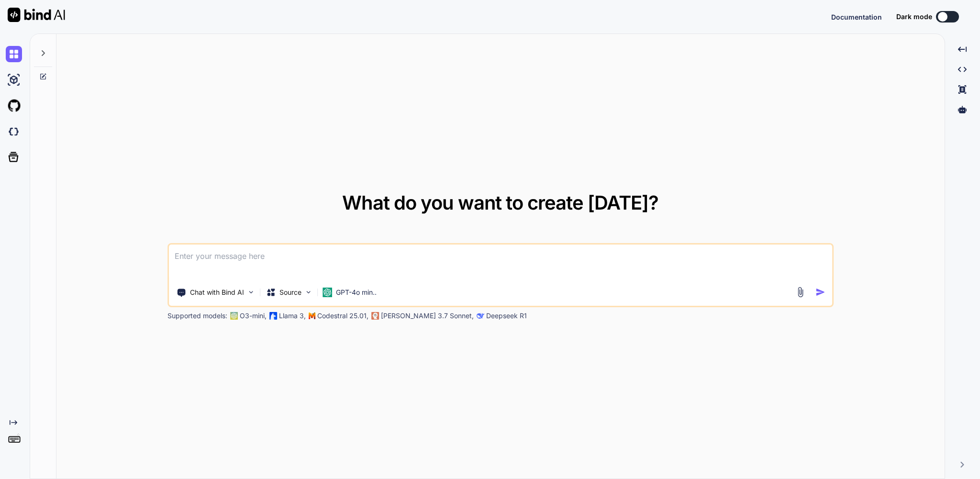 The height and width of the screenshot is (479, 980). What do you see at coordinates (820, 292) in the screenshot?
I see `img: icon` at bounding box center [820, 292].